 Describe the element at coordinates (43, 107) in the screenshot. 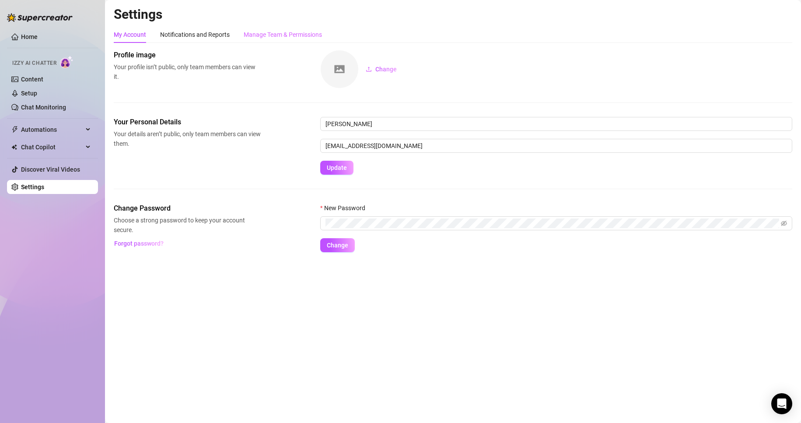

I see `a: Chat Monitoring` at that location.